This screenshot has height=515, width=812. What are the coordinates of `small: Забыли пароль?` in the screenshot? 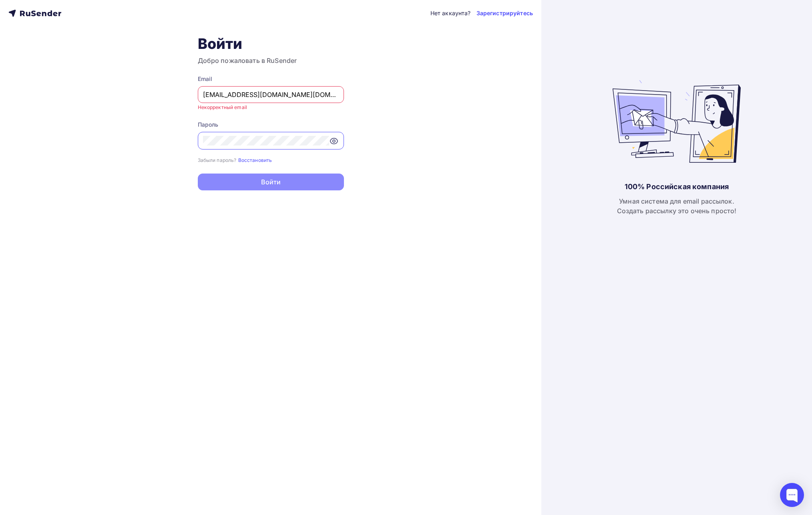 It's located at (217, 160).